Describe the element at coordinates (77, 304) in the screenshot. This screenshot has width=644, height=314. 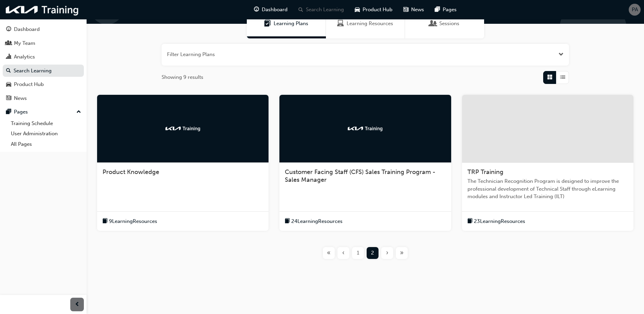
I see `span: prev-icon` at that location.